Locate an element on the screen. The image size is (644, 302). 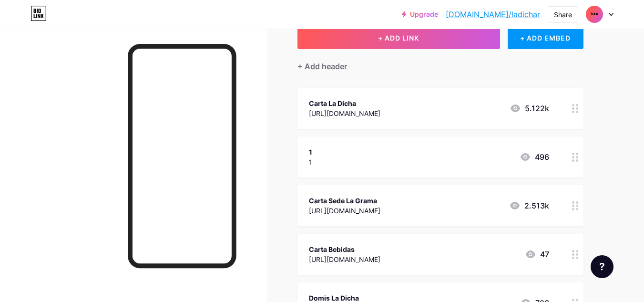
div: 496 is located at coordinates (534, 157).